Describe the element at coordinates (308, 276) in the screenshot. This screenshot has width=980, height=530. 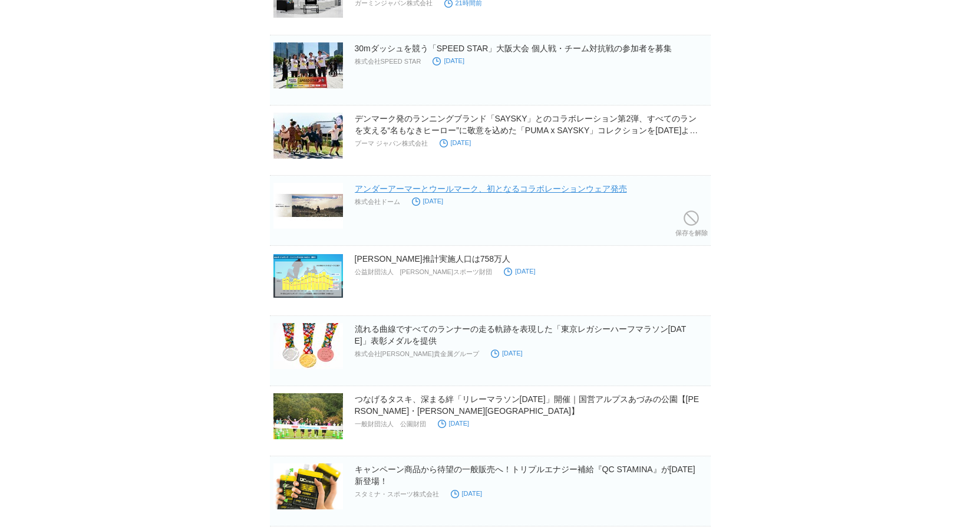
I see `img: ジョギング・ランニング推計実施人口は758万人` at that location.